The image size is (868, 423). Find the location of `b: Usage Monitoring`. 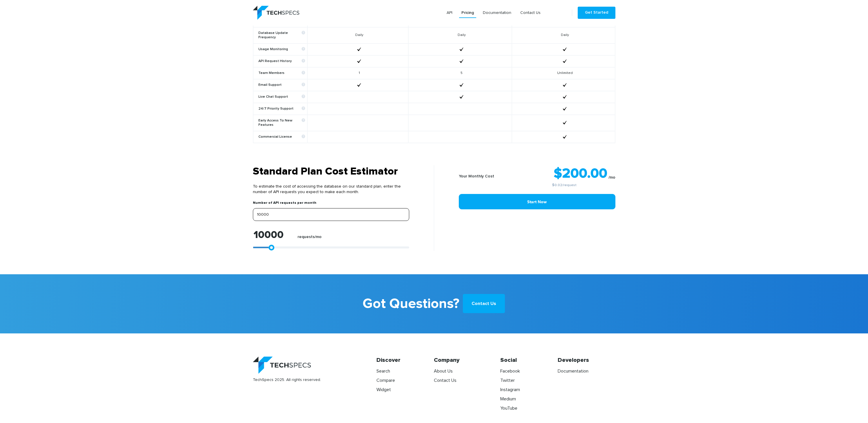

b: Usage Monitoring is located at coordinates (281, 50).